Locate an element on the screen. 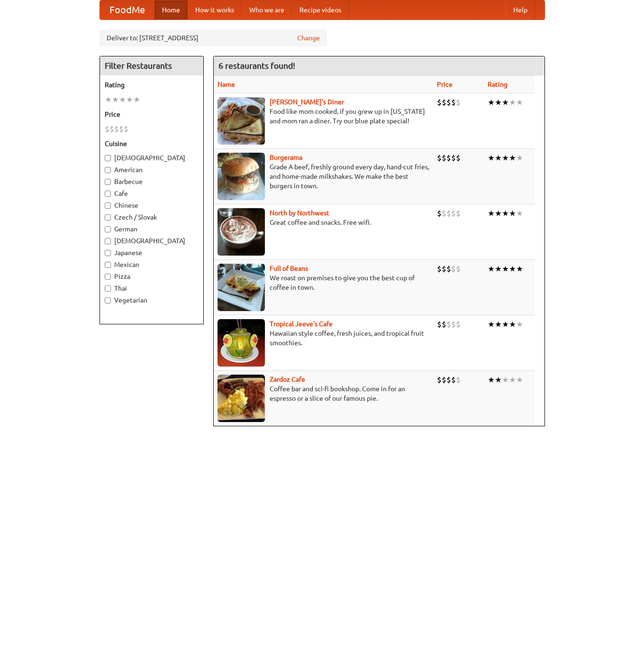 Image resolution: width=644 pixels, height=671 pixels. label: German is located at coordinates (152, 229).